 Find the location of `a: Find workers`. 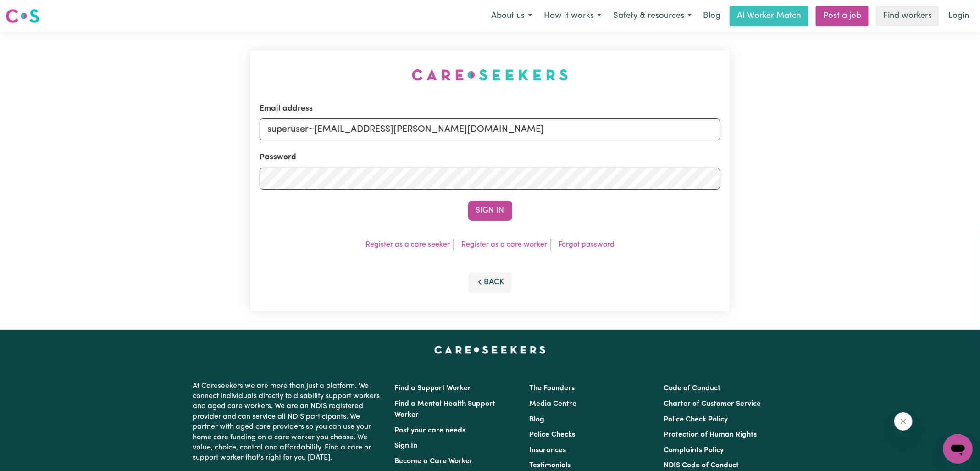

a: Find workers is located at coordinates (908, 16).